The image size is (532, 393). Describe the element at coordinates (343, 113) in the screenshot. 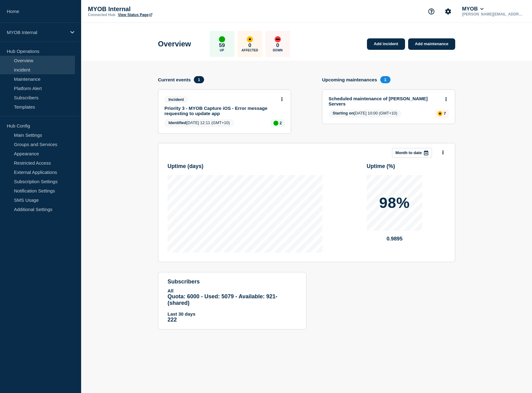

I see `span: Starting on` at that location.